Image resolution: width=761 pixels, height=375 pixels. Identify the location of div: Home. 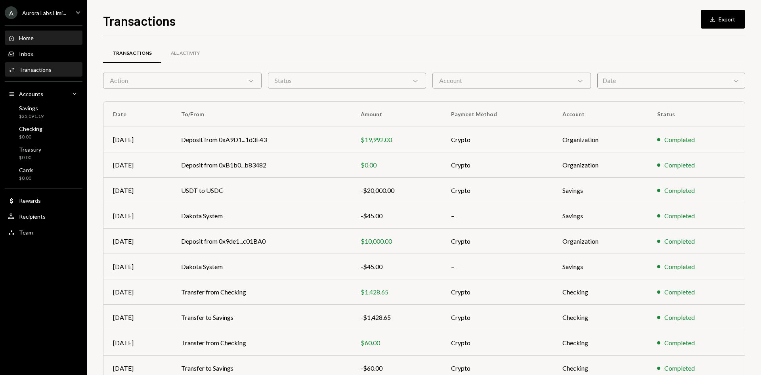
(26, 38).